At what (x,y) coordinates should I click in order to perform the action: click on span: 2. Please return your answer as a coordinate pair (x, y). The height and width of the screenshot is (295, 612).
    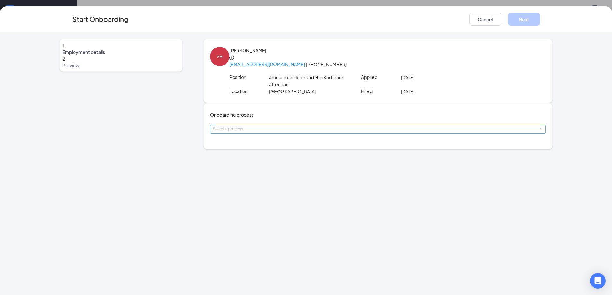
    Looking at the image, I should click on (64, 59).